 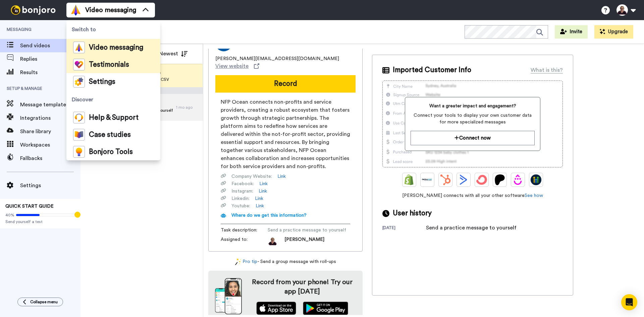 What do you see at coordinates (244, 242) in the screenshot?
I see `span: Assigned to:` at bounding box center [244, 242].